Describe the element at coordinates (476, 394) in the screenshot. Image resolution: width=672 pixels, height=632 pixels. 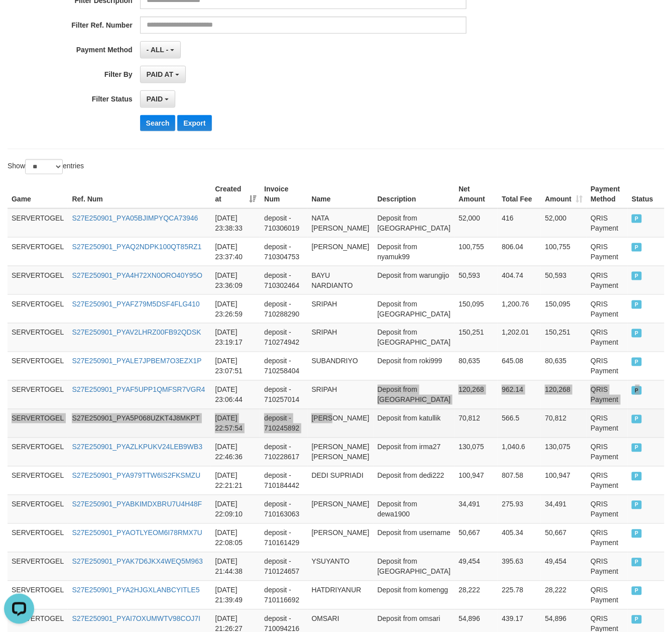
I see `td: 120,268` at that location.